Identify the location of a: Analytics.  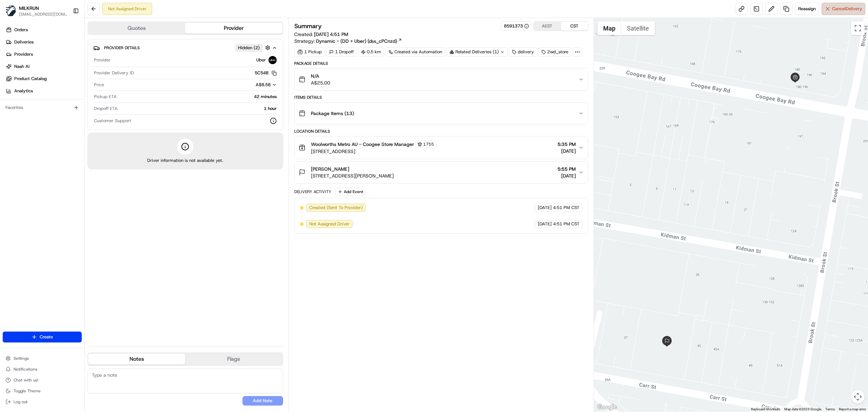
(44, 91).